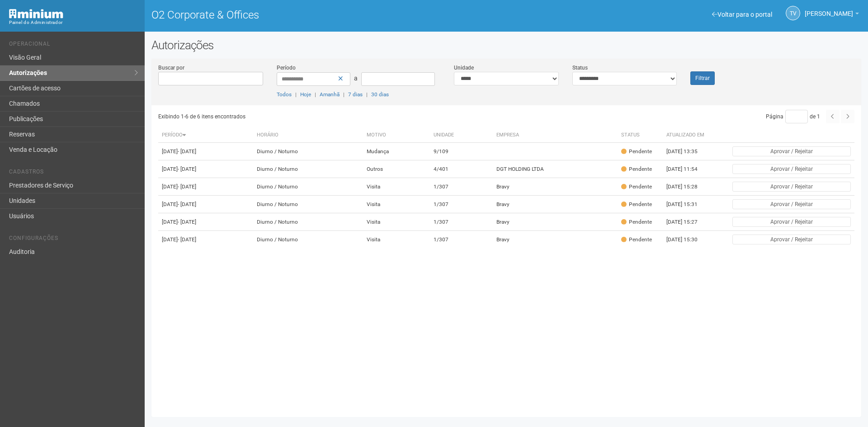 The height and width of the screenshot is (427, 868). I want to click on td: 4/401, so click(461, 169).